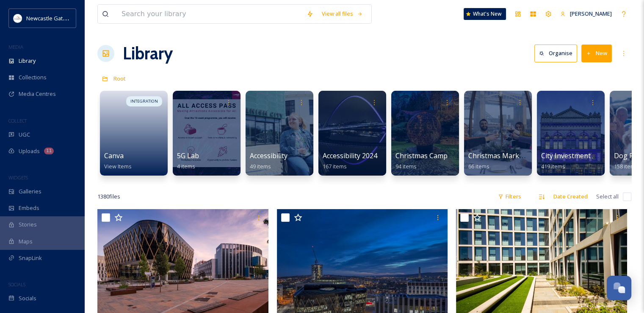 The height and width of the screenshot is (313, 644). I want to click on span: Canva, so click(114, 155).